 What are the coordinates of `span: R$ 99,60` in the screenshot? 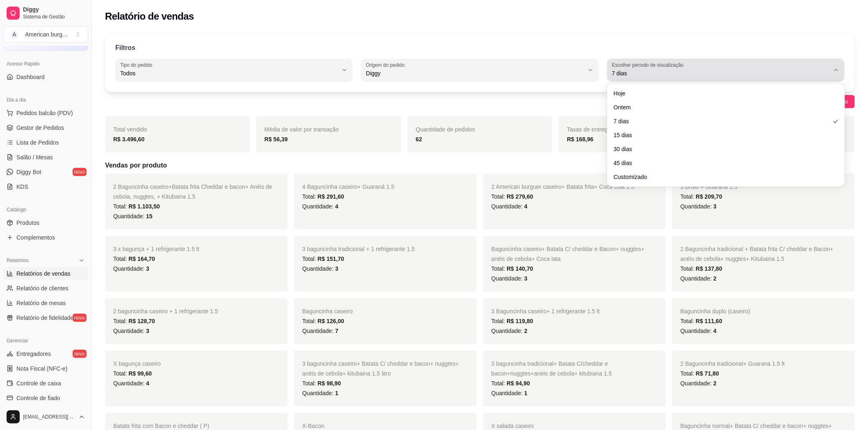 It's located at (140, 374).